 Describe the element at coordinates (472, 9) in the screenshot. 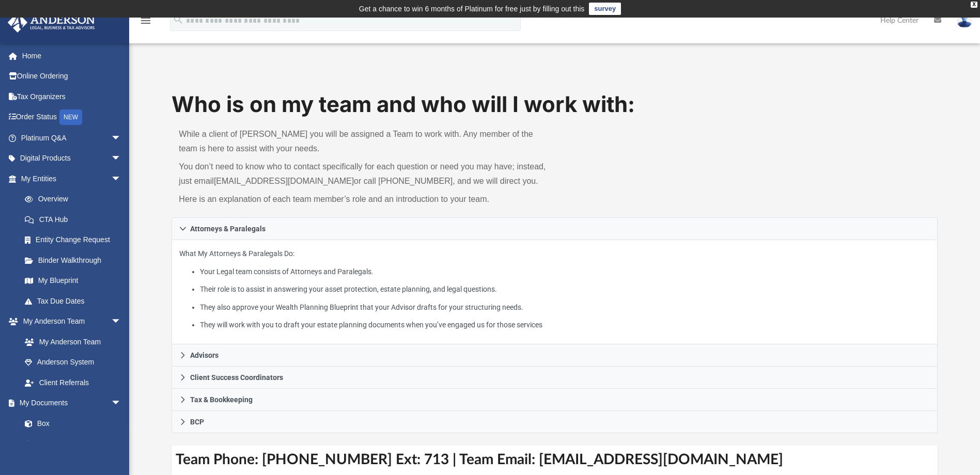

I see `div: Get a chance to win 6 months of Platinum for free just by filling out this` at that location.